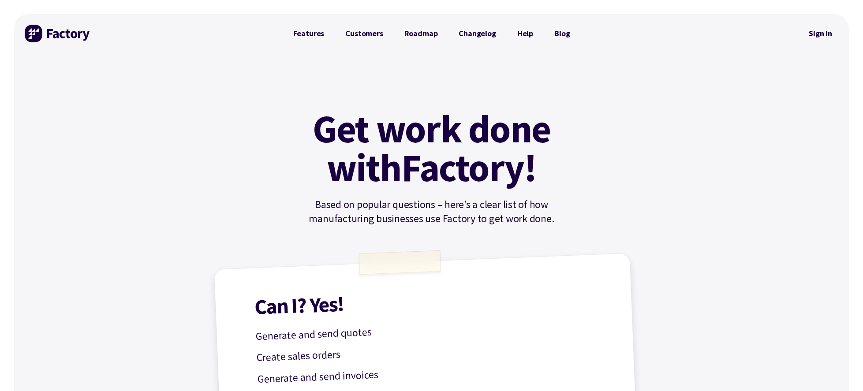 The image size is (863, 391). What do you see at coordinates (477, 34) in the screenshot?
I see `a: Changelog` at bounding box center [477, 34].